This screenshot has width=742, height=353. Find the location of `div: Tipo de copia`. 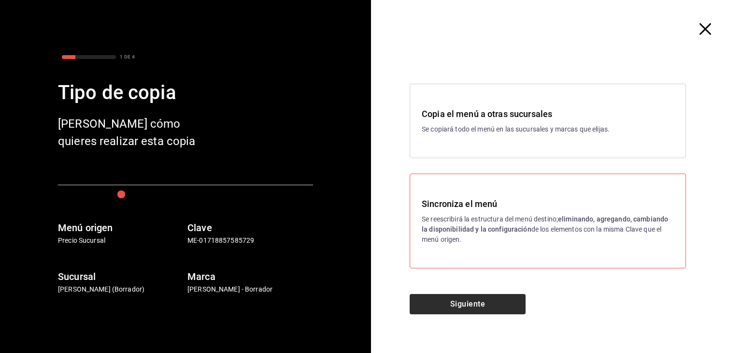

div: Tipo de copia is located at coordinates (185, 93).